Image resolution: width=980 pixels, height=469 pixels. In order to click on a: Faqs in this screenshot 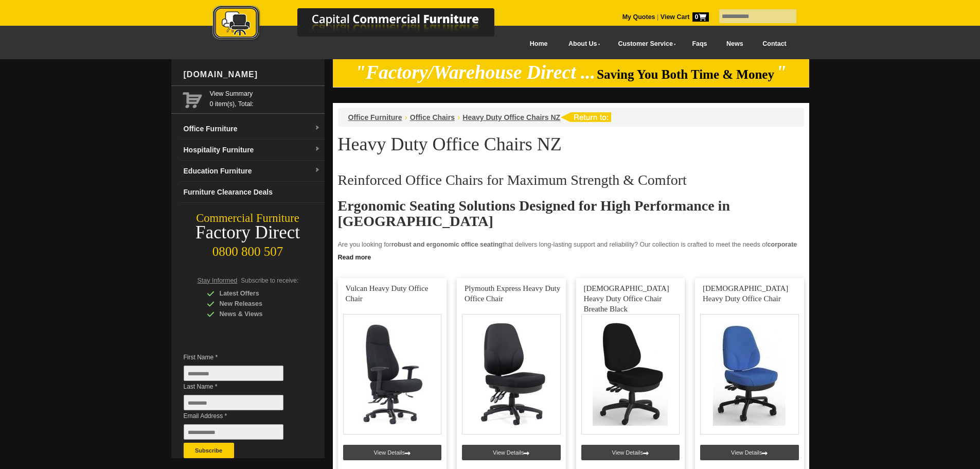, I will do `click(700, 44)`.